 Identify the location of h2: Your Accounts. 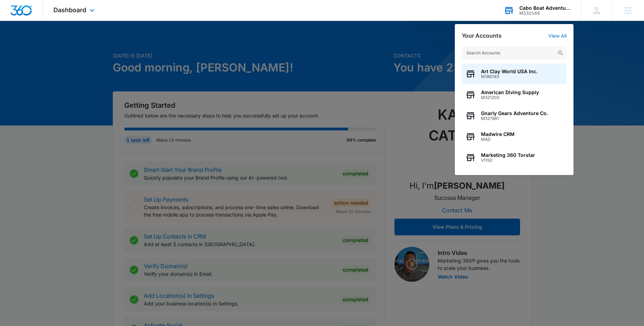
(481, 36).